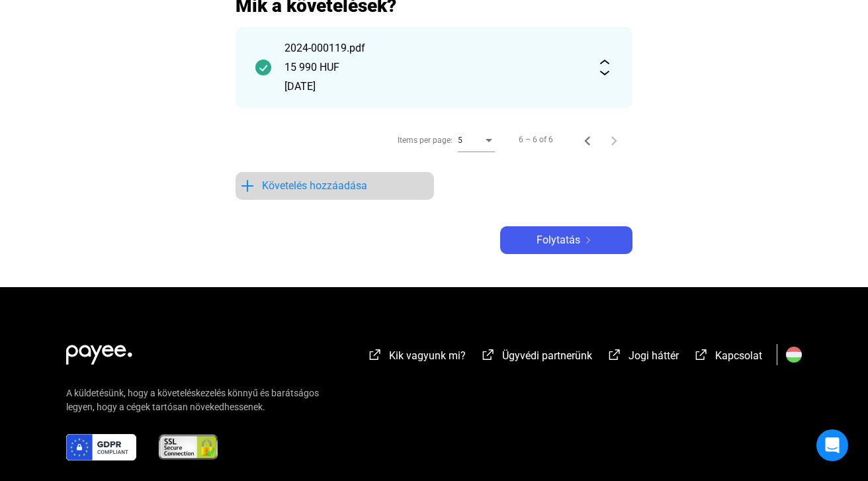 Image resolution: width=868 pixels, height=481 pixels. Describe the element at coordinates (605, 67) in the screenshot. I see `img: expand` at that location.